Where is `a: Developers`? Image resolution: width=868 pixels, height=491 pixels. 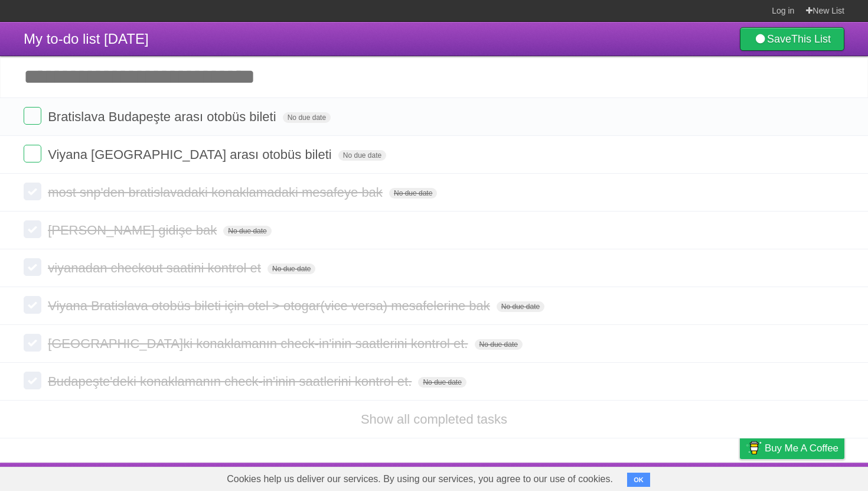 a: Developers is located at coordinates (645, 477).